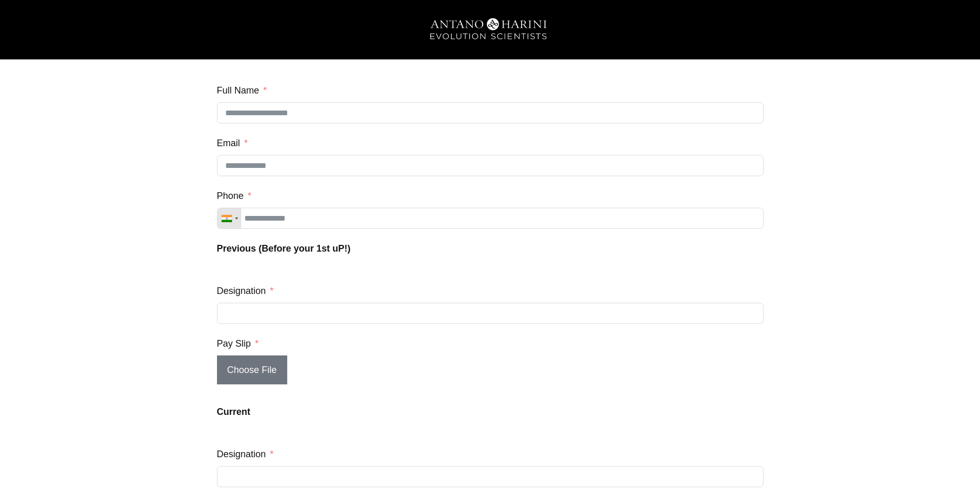 The width and height of the screenshot is (980, 497). Describe the element at coordinates (284, 248) in the screenshot. I see `strong: Previous (Before your 1st uP!)` at that location.